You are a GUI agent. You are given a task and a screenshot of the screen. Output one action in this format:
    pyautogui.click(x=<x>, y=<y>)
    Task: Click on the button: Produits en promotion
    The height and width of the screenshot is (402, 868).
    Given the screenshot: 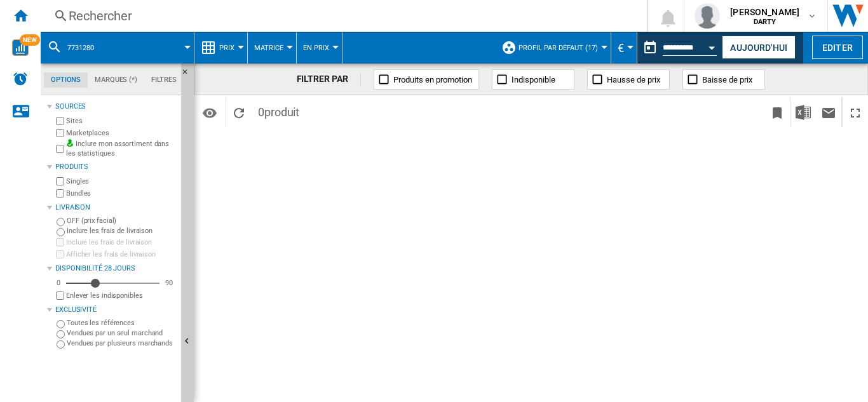 What is the action you would take?
    pyautogui.click(x=426, y=80)
    